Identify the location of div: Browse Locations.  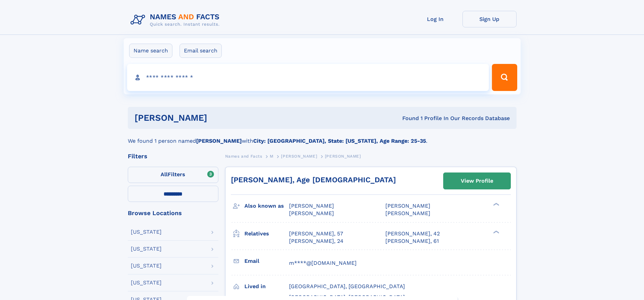
(173, 213).